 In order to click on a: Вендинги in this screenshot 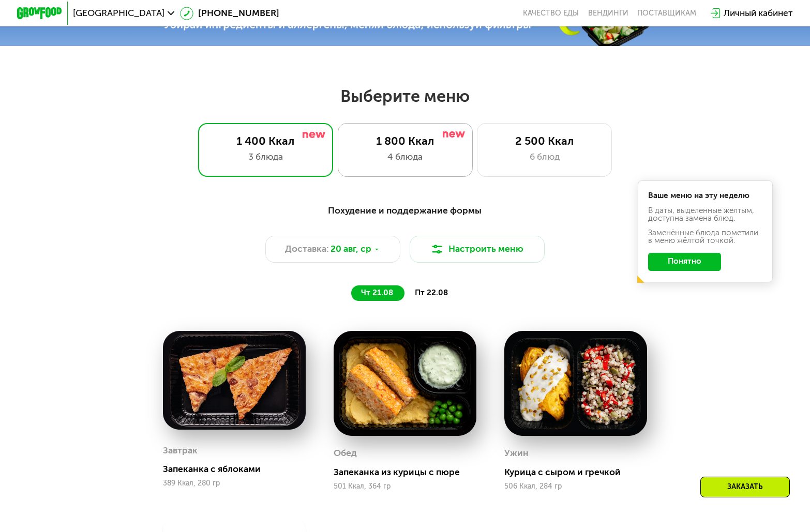, I will do `click(608, 13)`.